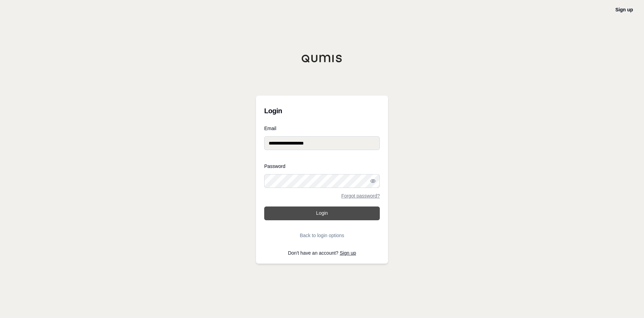  Describe the element at coordinates (322, 111) in the screenshot. I see `h3: Login` at that location.